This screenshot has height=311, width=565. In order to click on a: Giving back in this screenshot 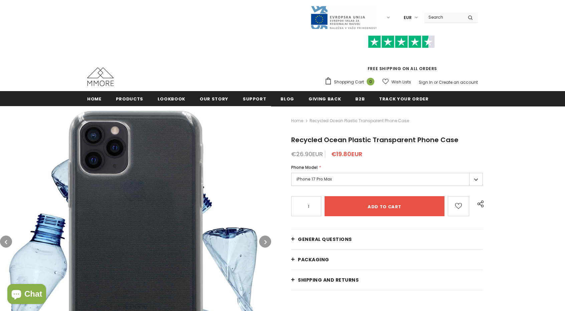, I will do `click(325, 99)`.